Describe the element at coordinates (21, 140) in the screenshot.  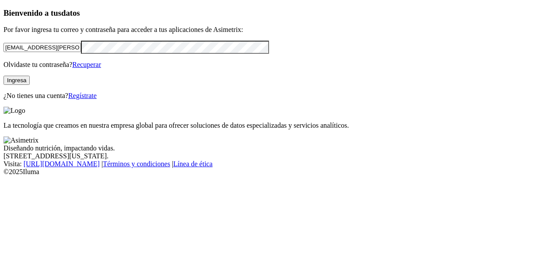
I see `img: Asimetrix` at that location.